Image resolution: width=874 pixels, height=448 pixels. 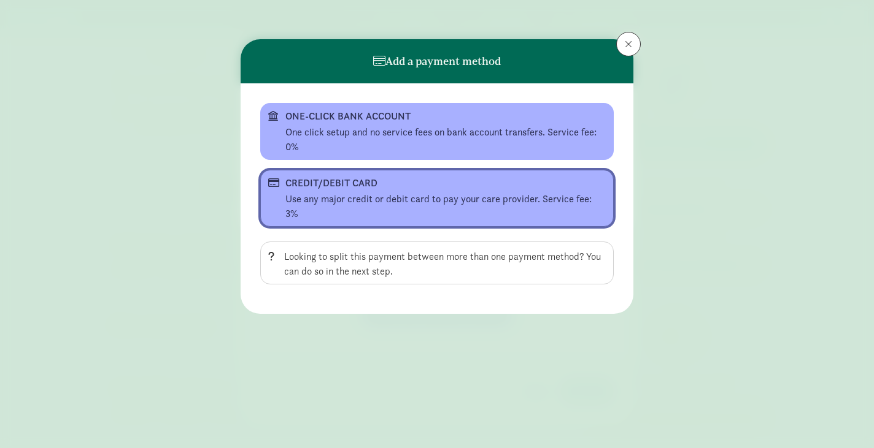 I want to click on div: Looking to split this payment between more than one payment method? You can do so in the next step., so click(x=445, y=264).